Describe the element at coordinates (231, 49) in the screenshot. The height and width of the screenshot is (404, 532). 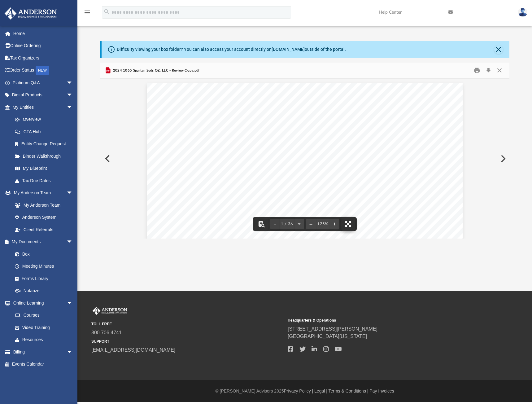
I see `div: Difficulty viewing your box folder? You can also access your account directly on outside of the p...` at that location.